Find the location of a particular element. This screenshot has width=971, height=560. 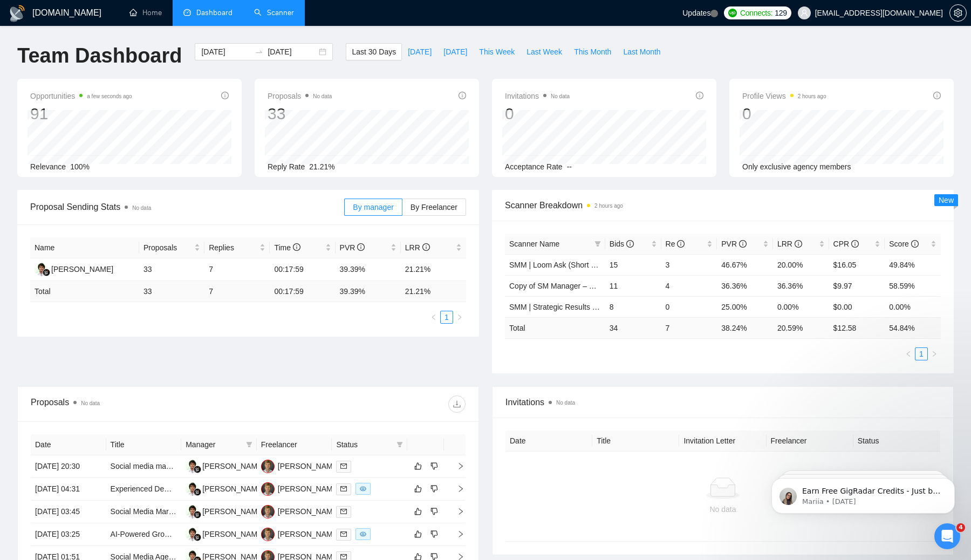

img: gigradar-bm.png is located at coordinates (46, 272).